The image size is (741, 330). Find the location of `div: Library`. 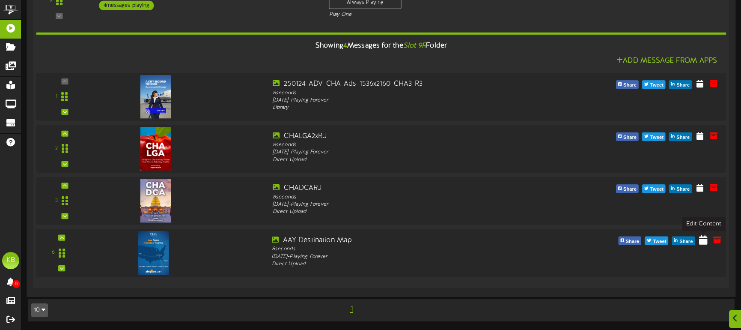

div: Library is located at coordinates (410, 107).